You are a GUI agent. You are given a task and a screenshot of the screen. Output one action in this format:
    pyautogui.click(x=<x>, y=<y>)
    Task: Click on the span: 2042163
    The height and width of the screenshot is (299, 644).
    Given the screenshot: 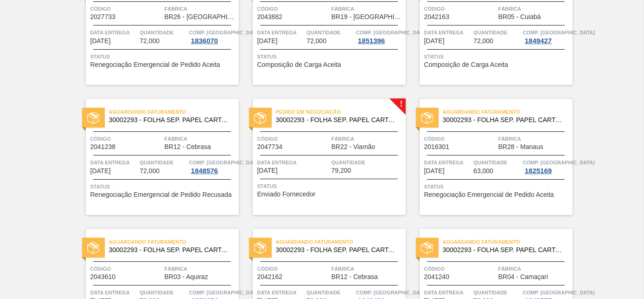 What is the action you would take?
    pyautogui.click(x=437, y=17)
    